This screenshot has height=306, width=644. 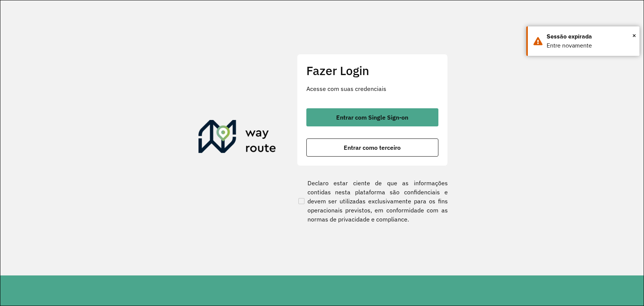 I want to click on div: Entre novamente, so click(x=590, y=46).